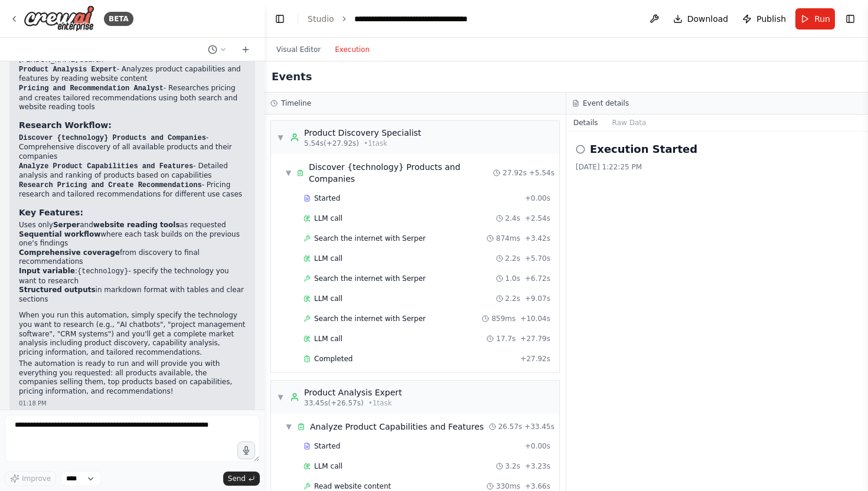  What do you see at coordinates (132, 257) in the screenshot?
I see `li: from discovery to final recommendations` at bounding box center [132, 257].